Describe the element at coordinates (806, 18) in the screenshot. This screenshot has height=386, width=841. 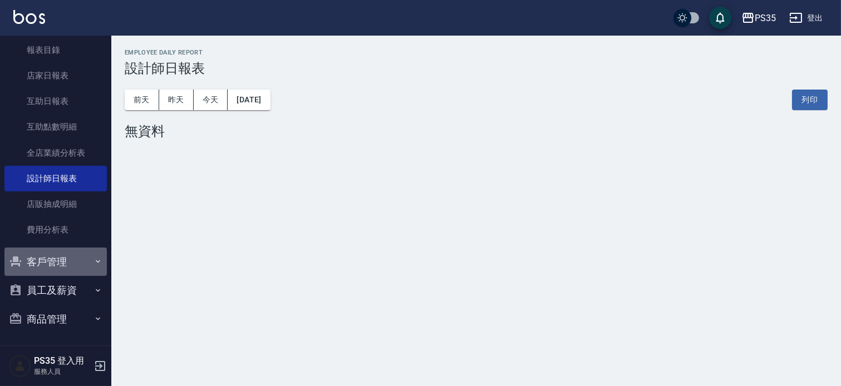
I see `button: 登出` at that location.